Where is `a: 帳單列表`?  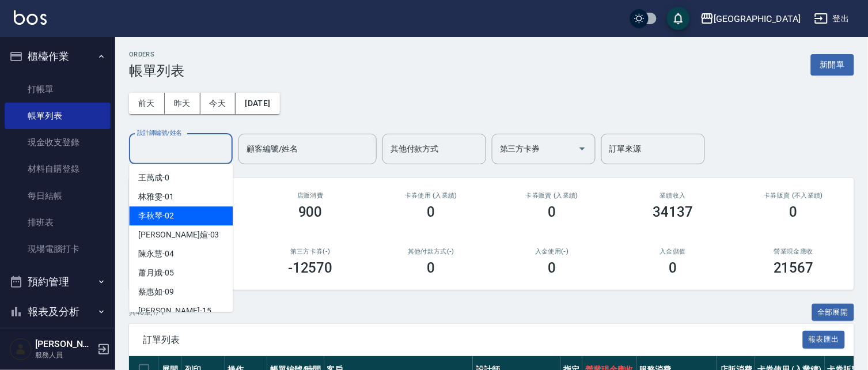
a: 帳單列表 is located at coordinates (58, 116).